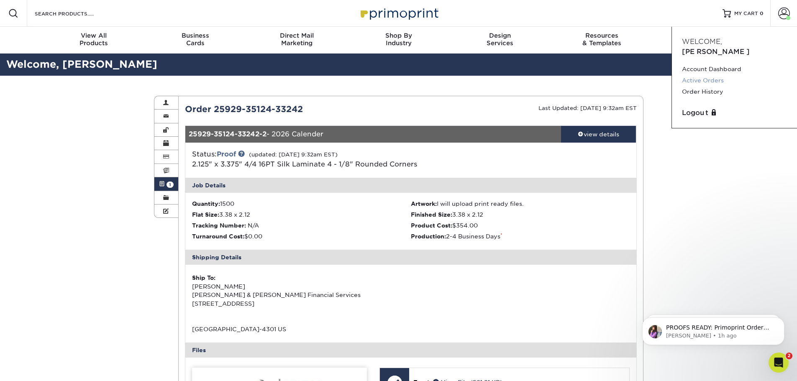 The image size is (797, 381). I want to click on span: Direct Mail, so click(297, 36).